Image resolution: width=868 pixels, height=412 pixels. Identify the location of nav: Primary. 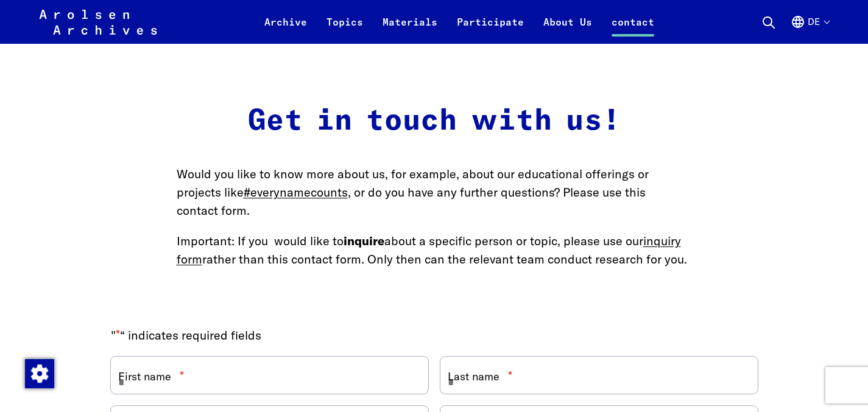
(459, 22).